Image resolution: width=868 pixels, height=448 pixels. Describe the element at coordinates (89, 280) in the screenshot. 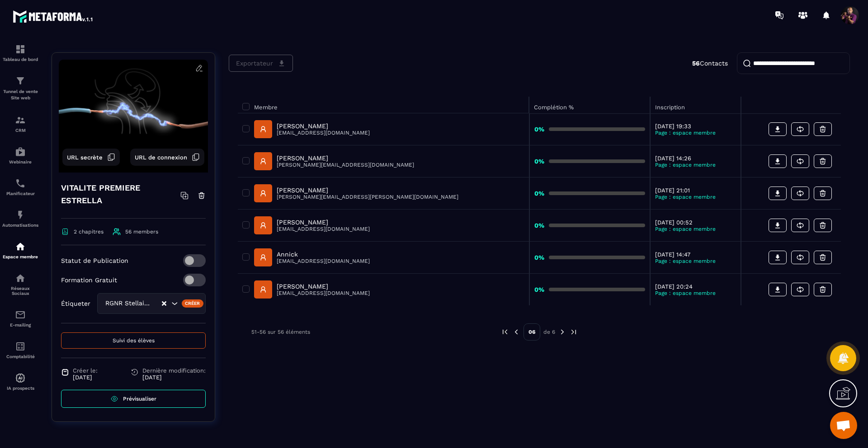

I see `p: Formation Gratuit` at that location.